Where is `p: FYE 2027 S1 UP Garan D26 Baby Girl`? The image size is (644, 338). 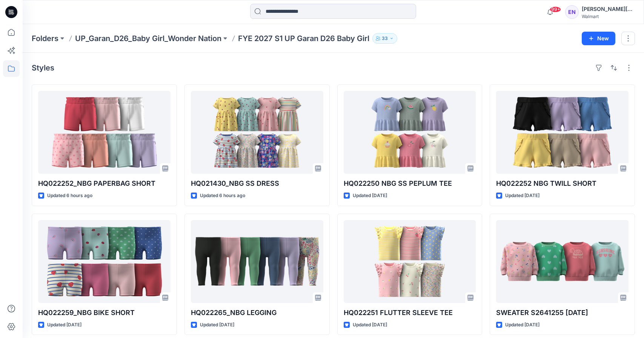 p: FYE 2027 S1 UP Garan D26 Baby Girl is located at coordinates (304, 39).